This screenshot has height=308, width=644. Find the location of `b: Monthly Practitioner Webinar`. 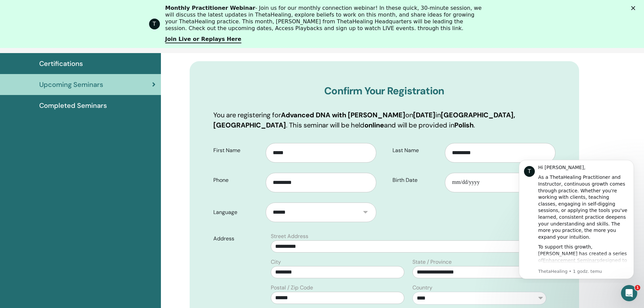

b: Monthly Practitioner Webinar is located at coordinates (210, 8).